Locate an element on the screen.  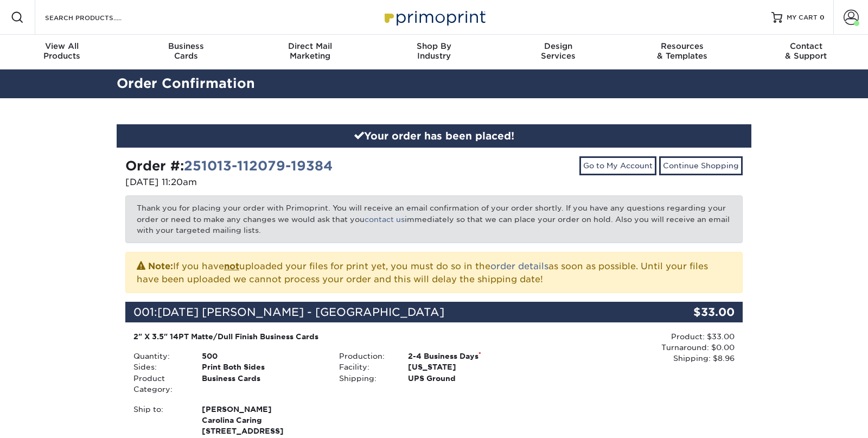
a: Shop ByIndustry is located at coordinates (434, 52).